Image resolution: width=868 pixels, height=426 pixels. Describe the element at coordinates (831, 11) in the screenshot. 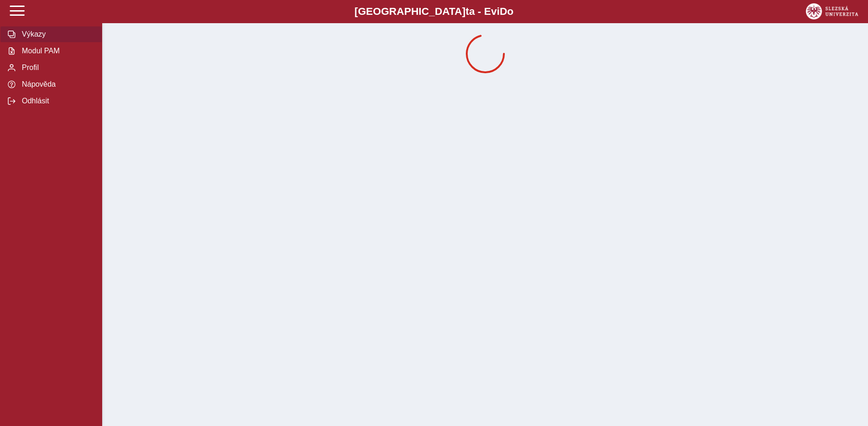

I see `img: logo_web_su.png` at that location.